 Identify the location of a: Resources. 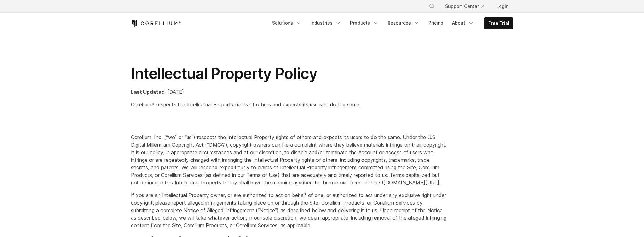
(404, 23).